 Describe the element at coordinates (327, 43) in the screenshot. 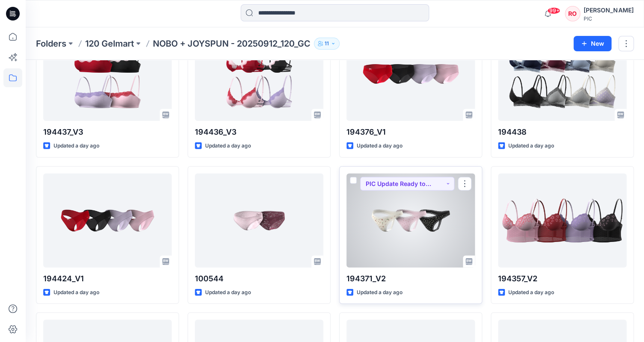

I see `p: 11` at that location.